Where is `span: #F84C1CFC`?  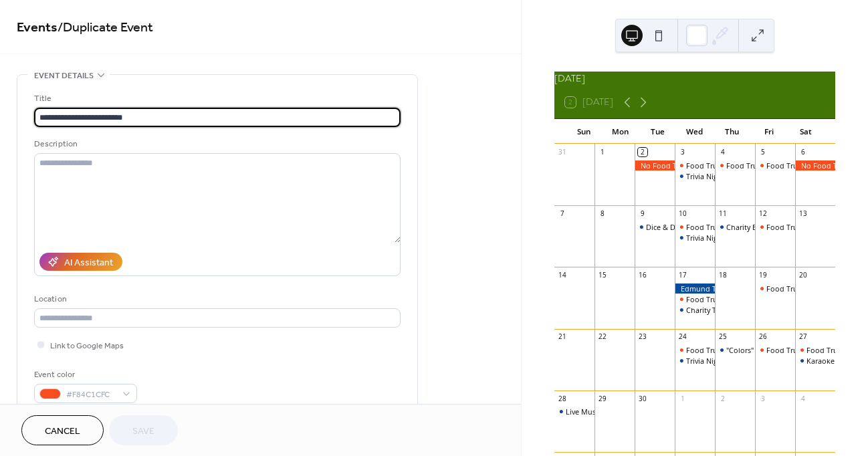
span: #F84C1CFC is located at coordinates (91, 394).